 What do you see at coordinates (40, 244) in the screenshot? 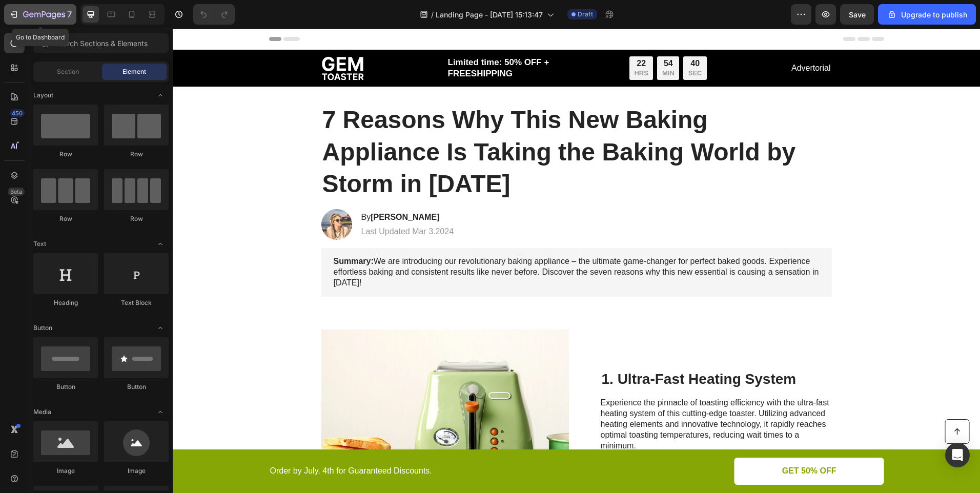
I see `span: Text` at bounding box center [40, 244].